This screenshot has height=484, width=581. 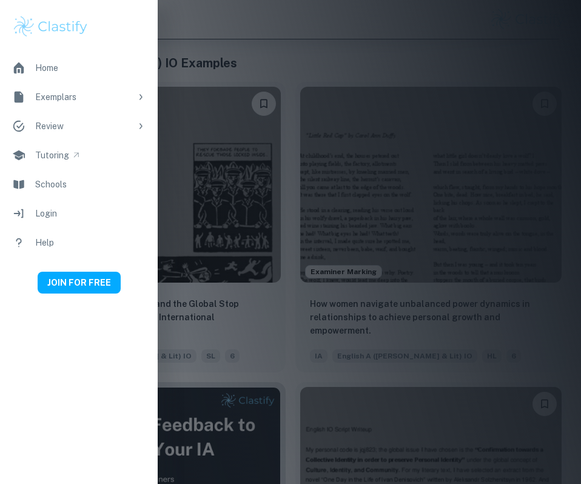 What do you see at coordinates (79, 282) in the screenshot?
I see `button: JOIN FOR FREE` at bounding box center [79, 282].